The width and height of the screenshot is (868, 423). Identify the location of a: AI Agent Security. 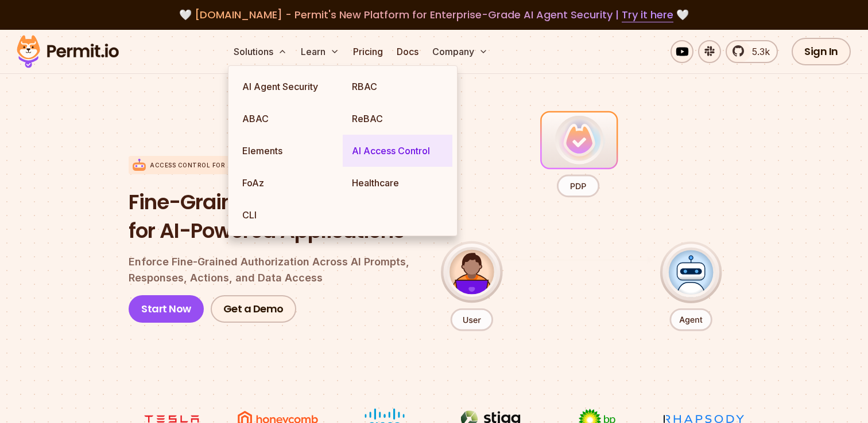
(287, 87).